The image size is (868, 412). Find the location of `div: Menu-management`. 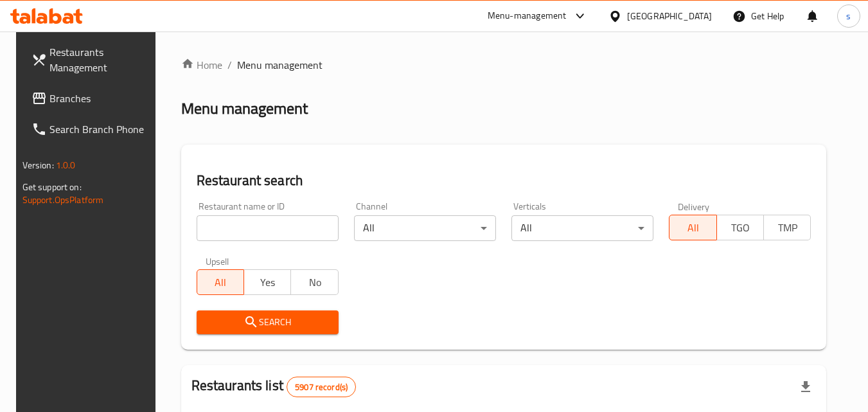

div: Menu-management is located at coordinates (527, 16).